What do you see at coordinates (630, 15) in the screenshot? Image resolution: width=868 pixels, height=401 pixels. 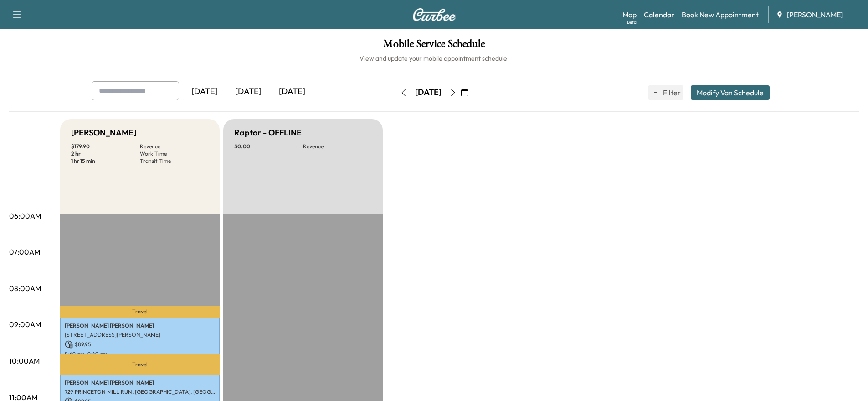 I see `a: MapBeta` at bounding box center [630, 15].